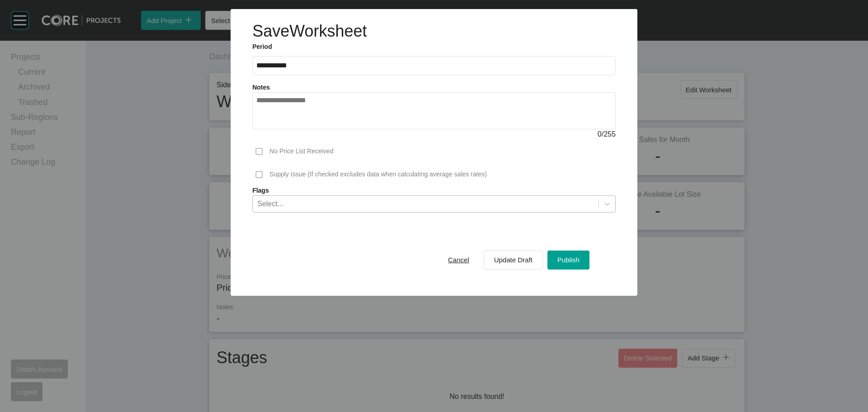  I want to click on div: / 255, so click(434, 134).